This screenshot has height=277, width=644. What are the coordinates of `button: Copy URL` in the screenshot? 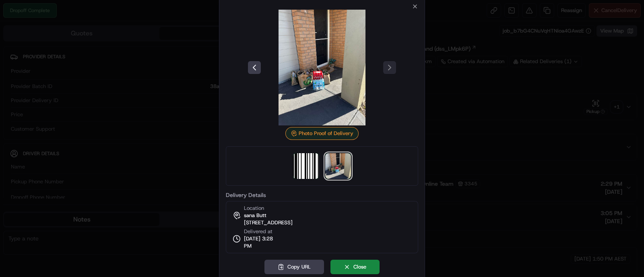 It's located at (294, 267).